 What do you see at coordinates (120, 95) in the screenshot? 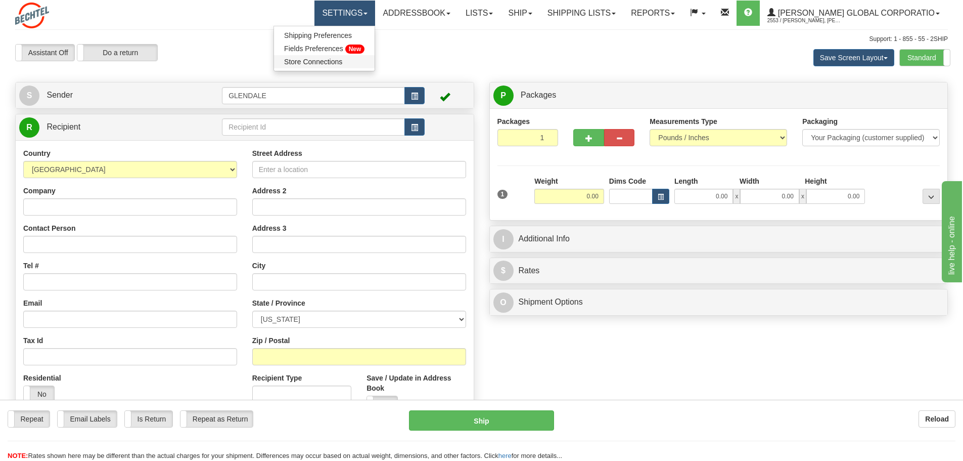
I see `a: S Sender` at bounding box center [120, 95].